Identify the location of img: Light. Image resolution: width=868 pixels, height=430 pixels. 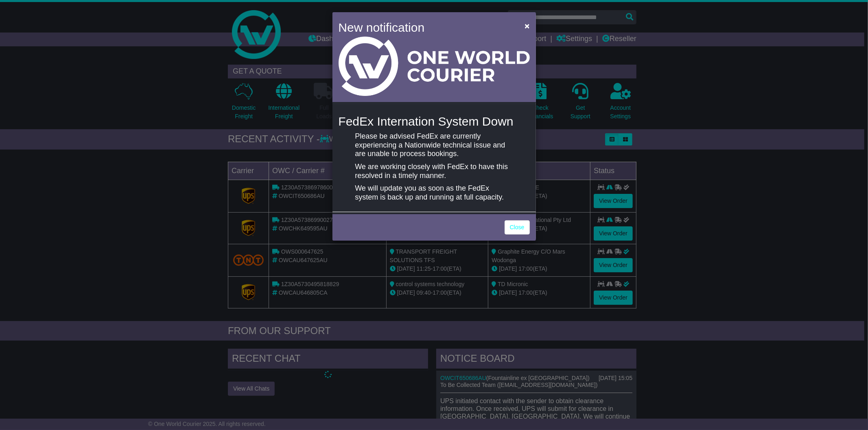
(434, 66).